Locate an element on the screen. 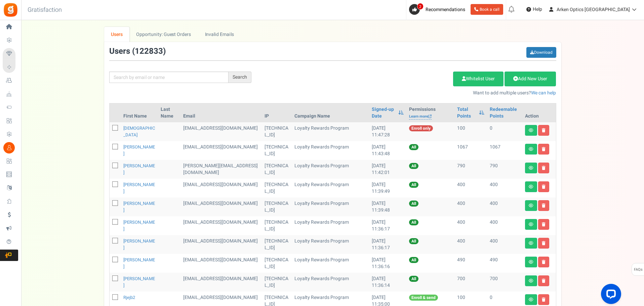 This screenshot has width=644, height=306. a: Help is located at coordinates (534, 9).